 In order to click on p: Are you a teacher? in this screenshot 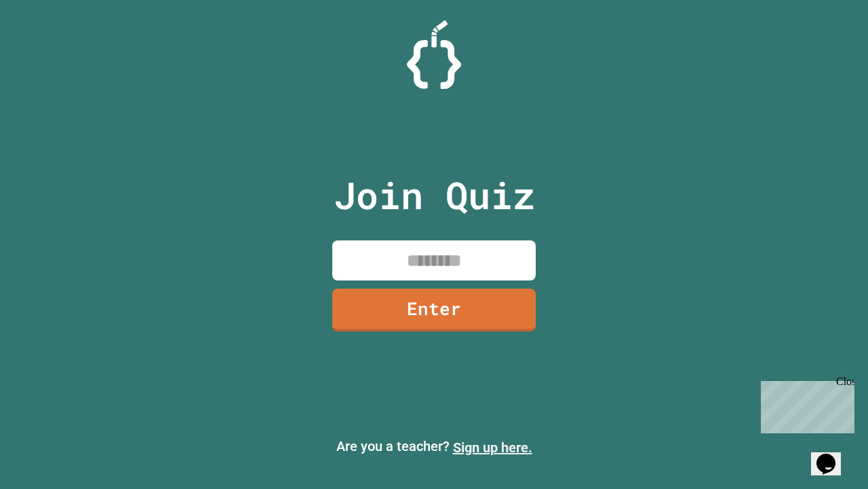, I will do `click(434, 446)`.